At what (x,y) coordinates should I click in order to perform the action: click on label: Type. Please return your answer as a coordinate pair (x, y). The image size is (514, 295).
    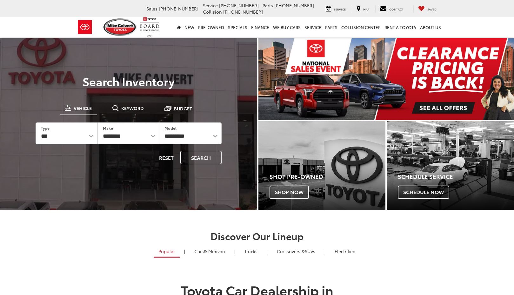
    Looking at the image, I should click on (45, 128).